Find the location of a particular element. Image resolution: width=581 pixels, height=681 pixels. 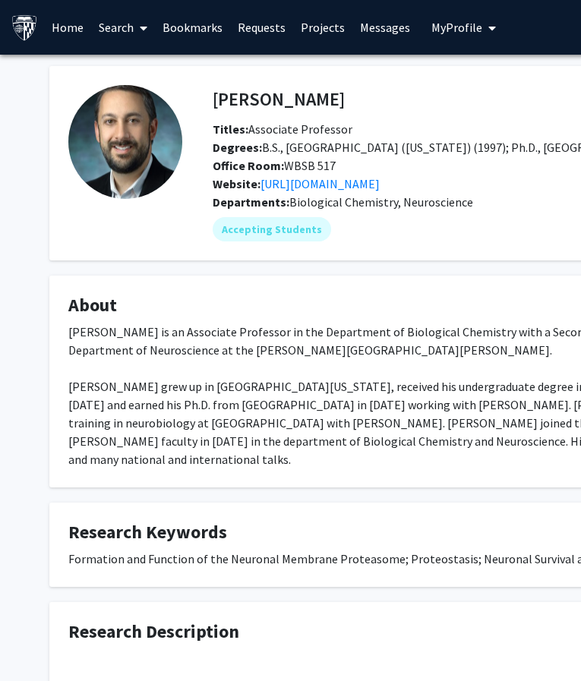

mat-chip: Accepting Students is located at coordinates (272, 229).